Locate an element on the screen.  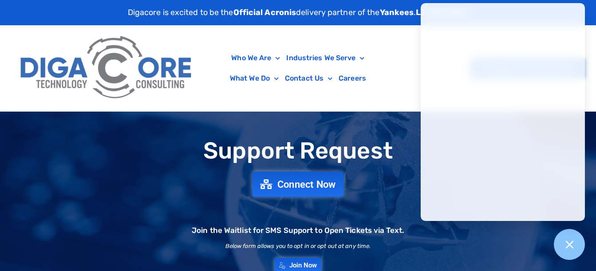
h2: Below form allows you to opt in or opt out at any time. is located at coordinates (298, 246).